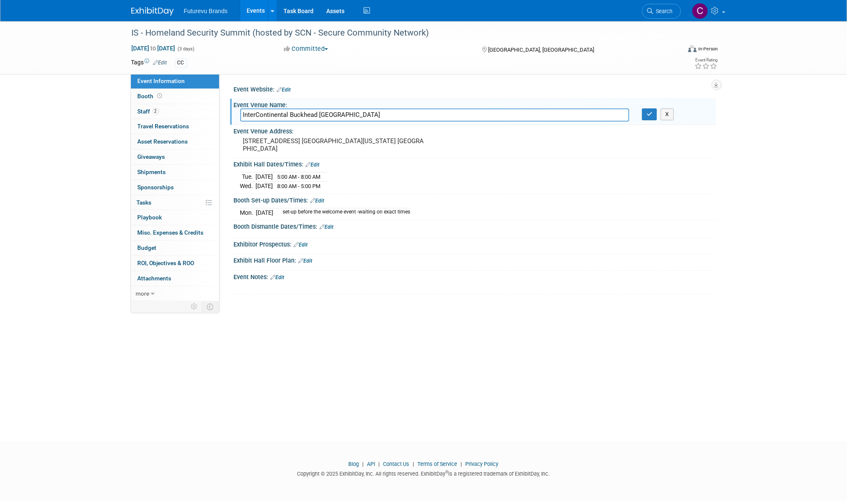 The width and height of the screenshot is (847, 504). What do you see at coordinates (175, 157) in the screenshot?
I see `a: Giveaways` at bounding box center [175, 157].